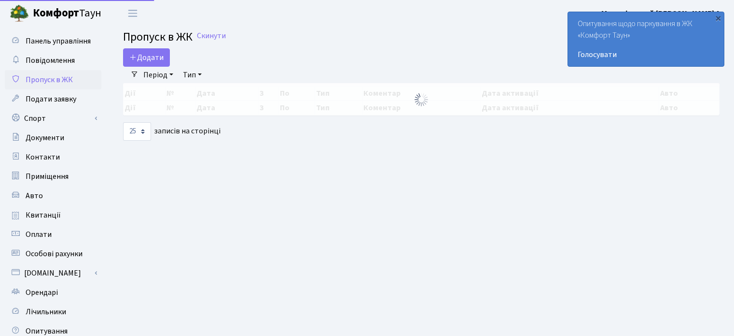  Describe the element at coordinates (158, 75) in the screenshot. I see `a: Період` at that location.